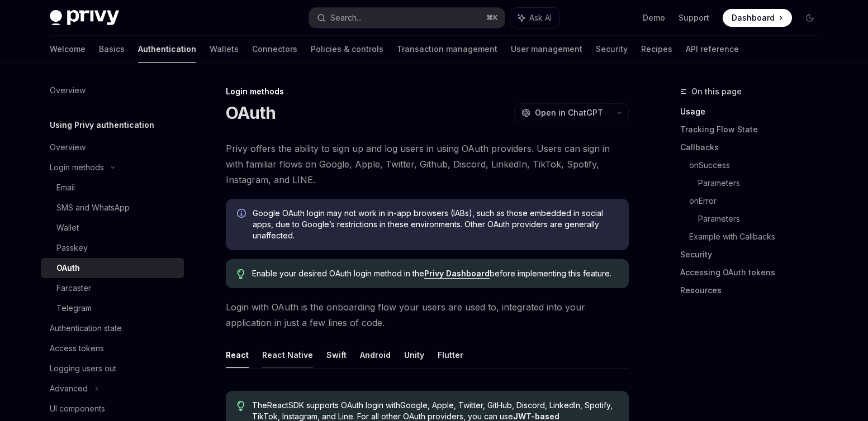 This screenshot has height=421, width=868. I want to click on span: Open in ChatGPT, so click(569, 113).